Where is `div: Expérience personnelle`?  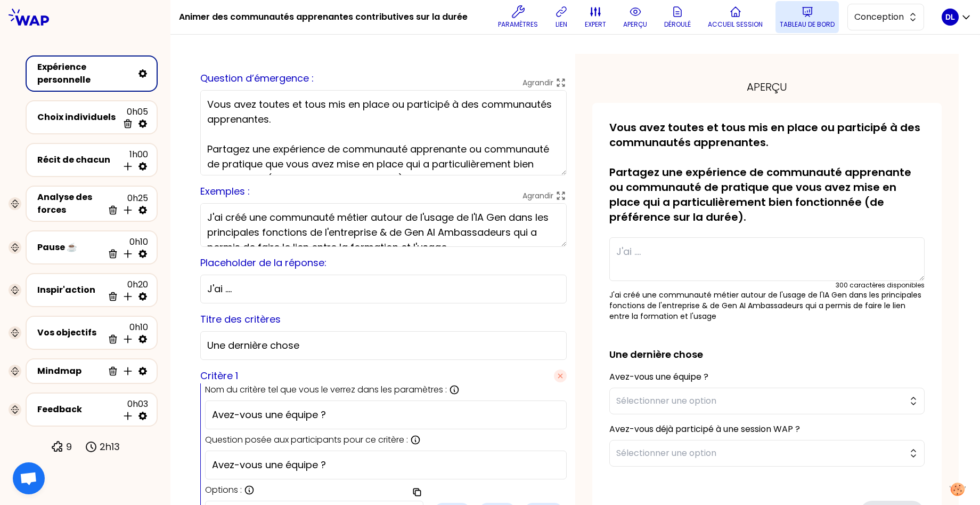
div: Expérience personnelle is located at coordinates (86, 74).